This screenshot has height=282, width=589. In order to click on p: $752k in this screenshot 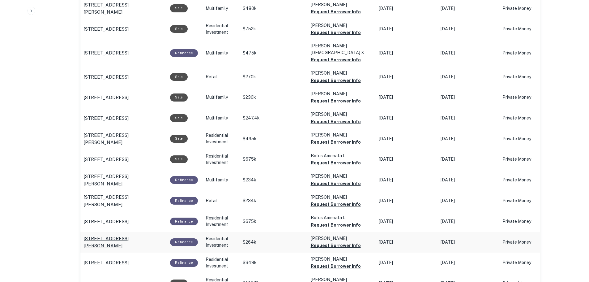, I will do `click(274, 29)`.